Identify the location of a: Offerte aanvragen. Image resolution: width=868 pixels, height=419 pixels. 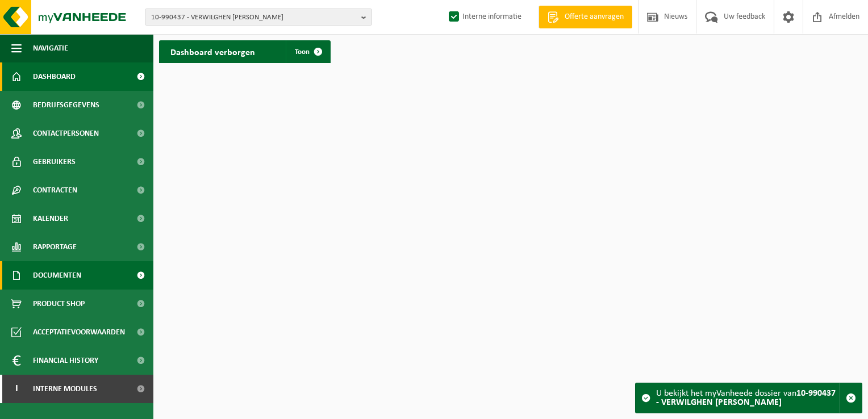
(585, 17).